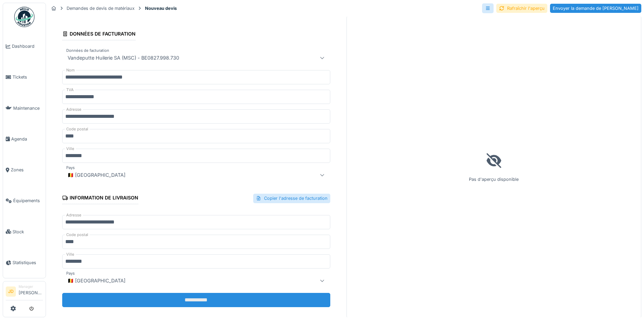 This screenshot has height=320, width=644. I want to click on div: Copier l'adresse de facturation, so click(292, 198).